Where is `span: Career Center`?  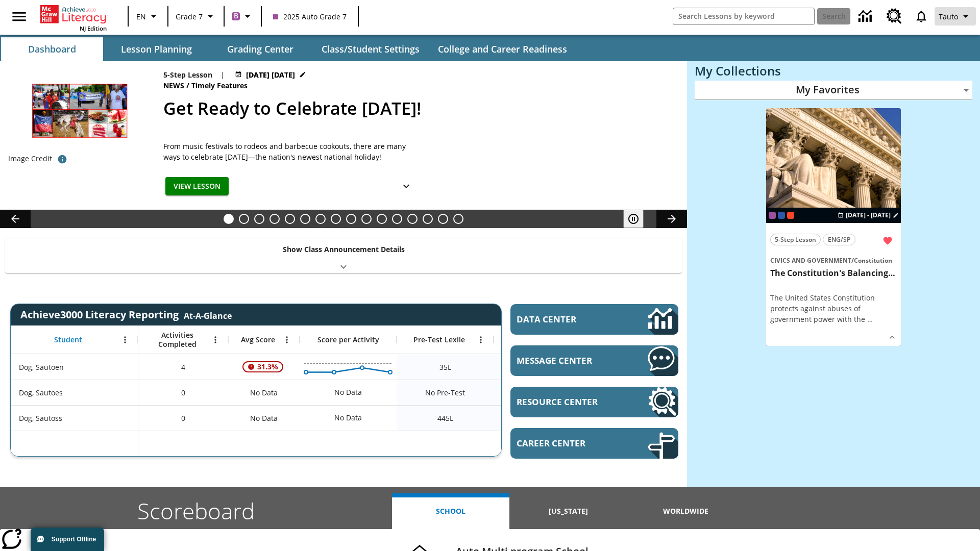
span: Career Center is located at coordinates (567, 443).